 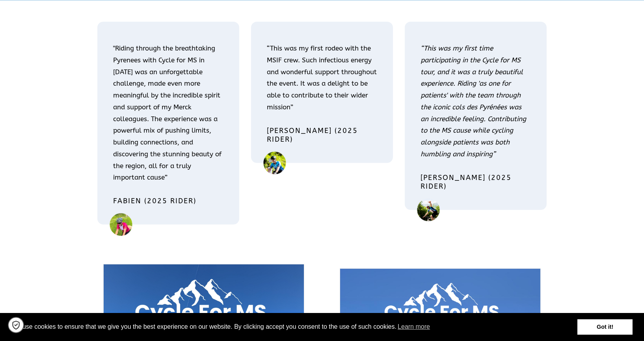 I want to click on em: “This was my first time participating in the Cycle for MS tour, and it was a truly beautiful expe..., so click(x=474, y=101).